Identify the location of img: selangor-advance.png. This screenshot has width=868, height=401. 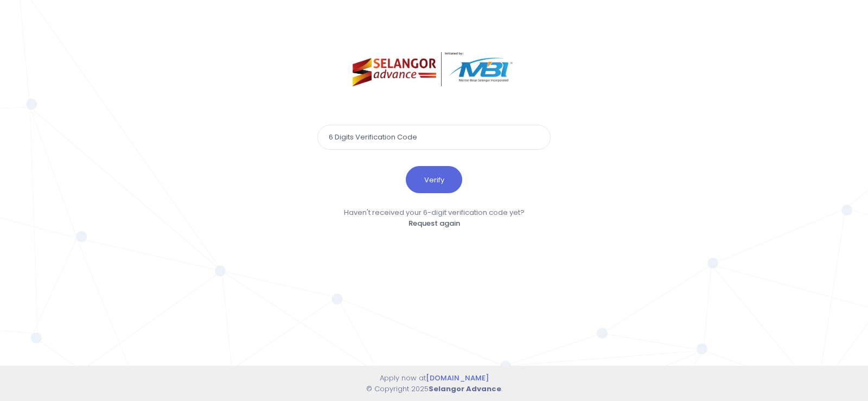
(434, 69).